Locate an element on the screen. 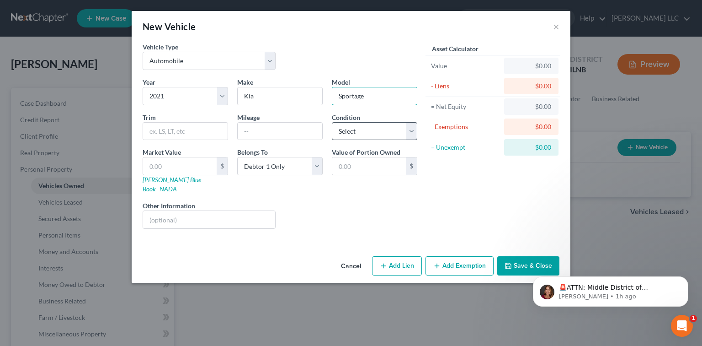  input: ex. Altima is located at coordinates (374, 96).